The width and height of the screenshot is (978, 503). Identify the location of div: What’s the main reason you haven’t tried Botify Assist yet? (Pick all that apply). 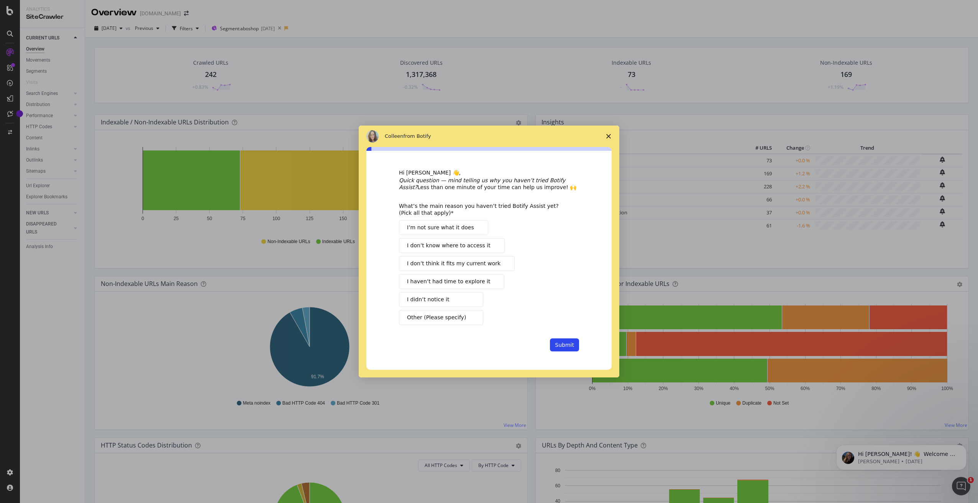
(483, 210).